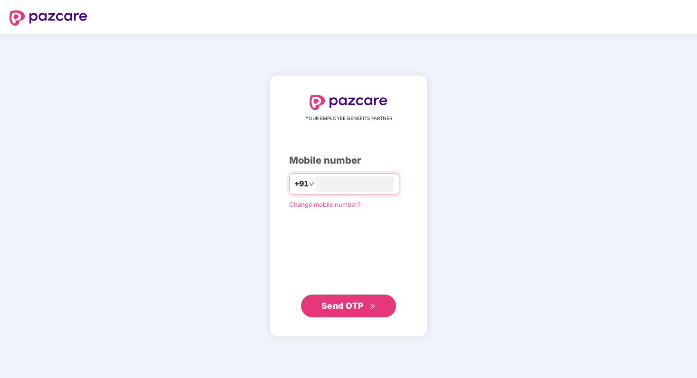 This screenshot has height=378, width=697. I want to click on span: +91, so click(301, 184).